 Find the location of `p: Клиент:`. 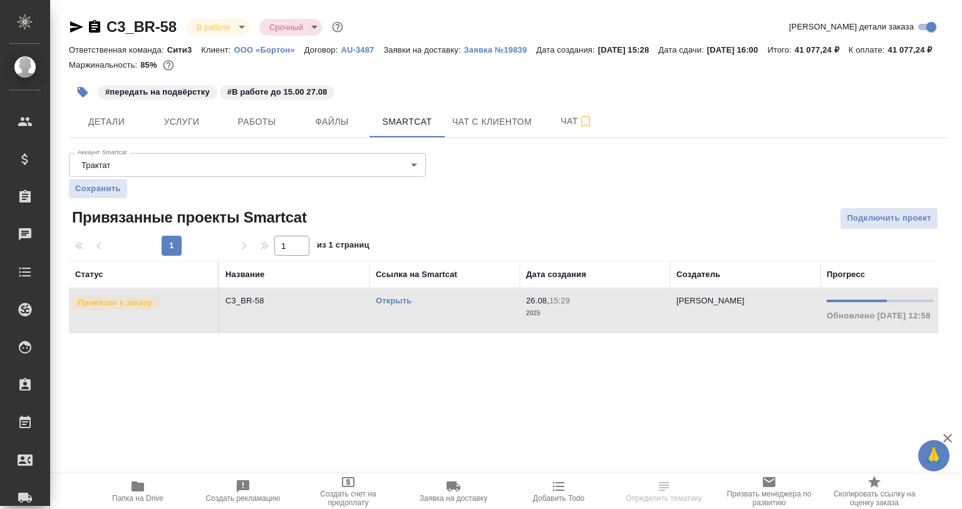

p: Клиент: is located at coordinates (217, 49).